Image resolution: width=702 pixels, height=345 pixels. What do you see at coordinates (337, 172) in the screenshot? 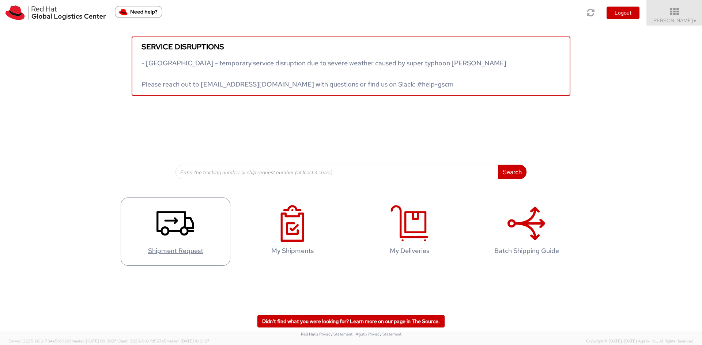
I see `input: Enter the tracking number or ship request number (at least 4 chars)` at bounding box center [337, 172].